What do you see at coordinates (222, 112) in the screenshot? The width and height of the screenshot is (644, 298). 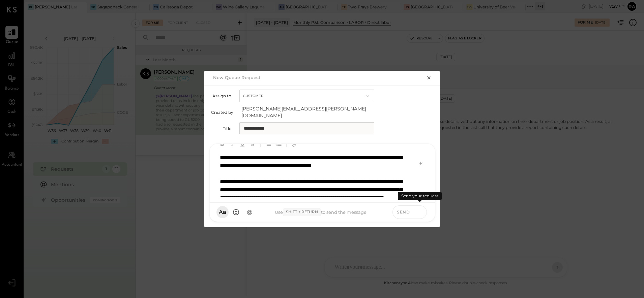 I see `label: Created by` at bounding box center [222, 112].